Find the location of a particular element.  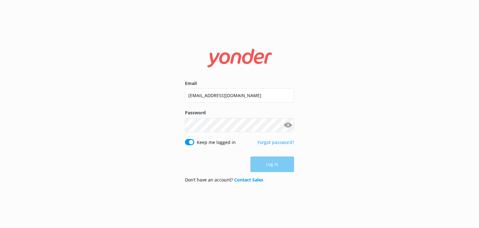

label: Email is located at coordinates (240, 83).